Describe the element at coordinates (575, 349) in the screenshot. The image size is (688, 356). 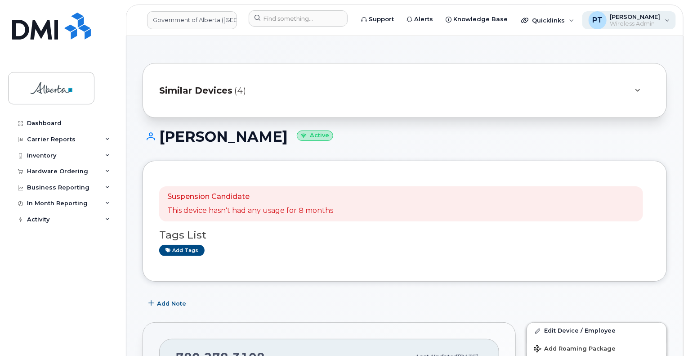
I see `span: Add Roaming Package` at that location.